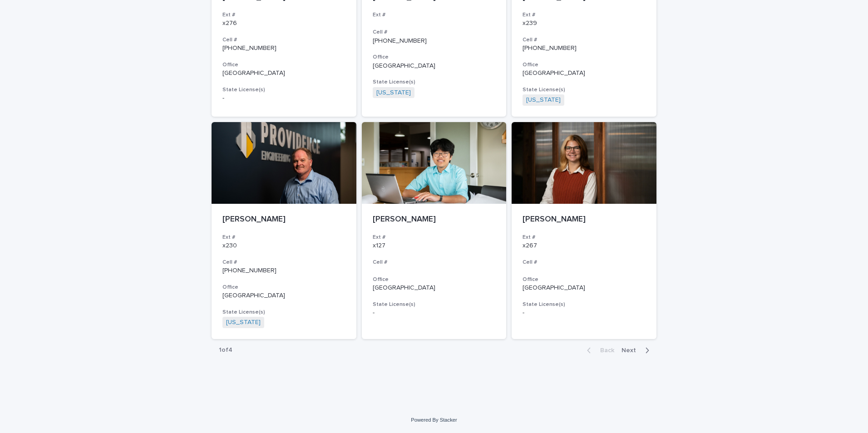 The image size is (868, 433). What do you see at coordinates (632, 350) in the screenshot?
I see `span: Next` at bounding box center [632, 350].